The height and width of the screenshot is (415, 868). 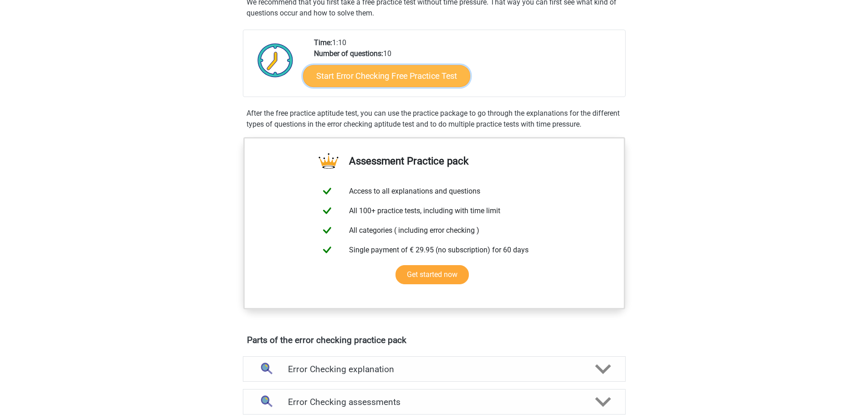 I want to click on img: error checking assessments, so click(x=266, y=402).